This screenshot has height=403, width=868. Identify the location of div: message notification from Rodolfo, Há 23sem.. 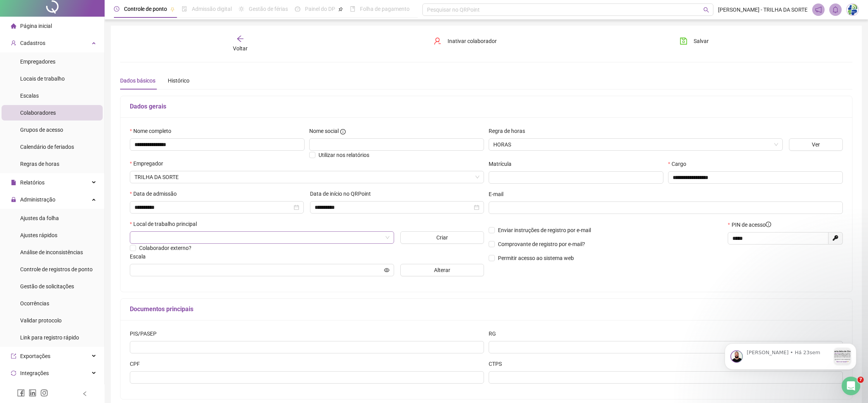
(77, 29).